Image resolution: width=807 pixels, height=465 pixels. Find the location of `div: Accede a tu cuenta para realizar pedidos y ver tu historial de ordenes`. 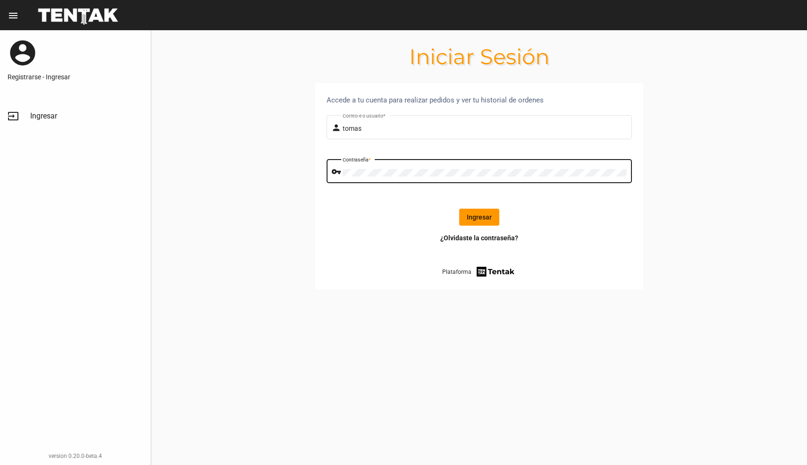

div: Accede a tu cuenta para realizar pedidos y ver tu historial de ordenes is located at coordinates (479, 100).